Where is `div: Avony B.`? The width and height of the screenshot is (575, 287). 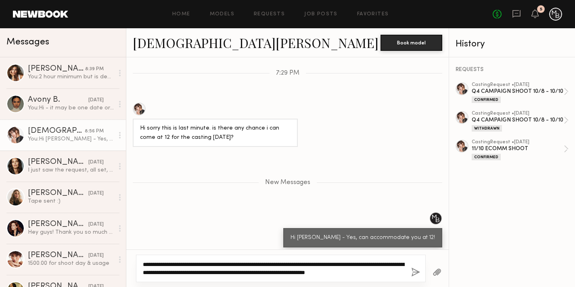 div: Avony B. is located at coordinates (58, 100).